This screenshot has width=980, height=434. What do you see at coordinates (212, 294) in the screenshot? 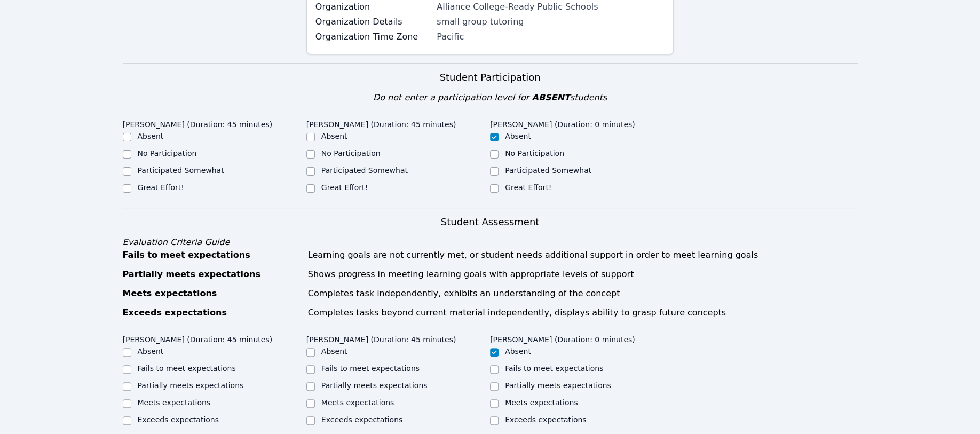
I see `div: Meets expectations` at bounding box center [212, 294].